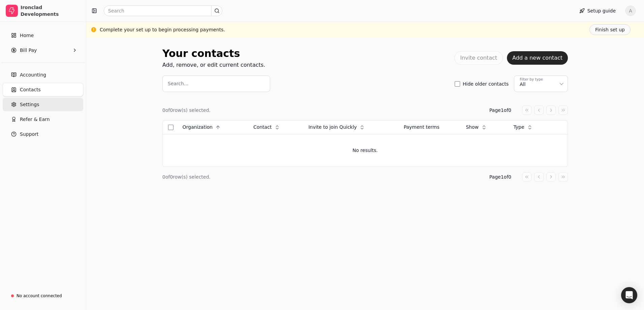  Describe the element at coordinates (631, 11) in the screenshot. I see `button: A` at that location.